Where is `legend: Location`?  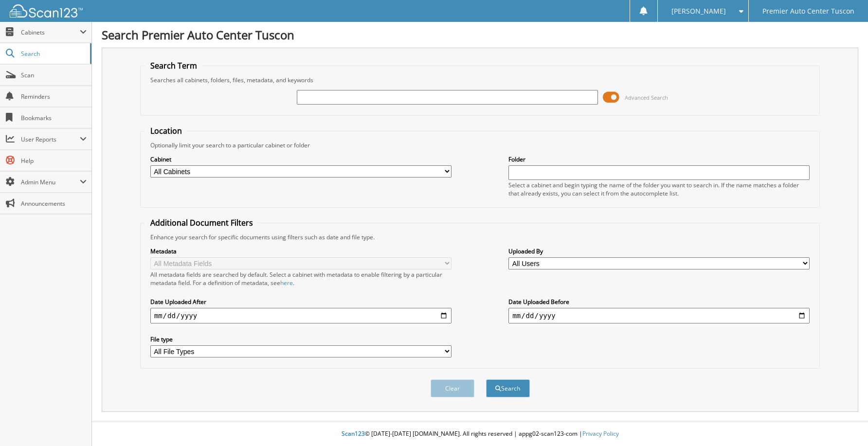
legend: Location is located at coordinates (166, 131).